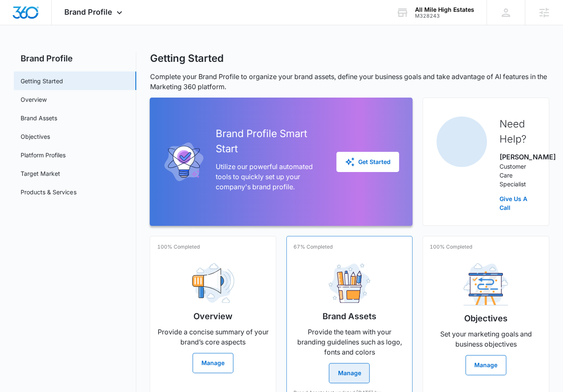 Image resolution: width=563 pixels, height=392 pixels. I want to click on a: Target Market, so click(40, 173).